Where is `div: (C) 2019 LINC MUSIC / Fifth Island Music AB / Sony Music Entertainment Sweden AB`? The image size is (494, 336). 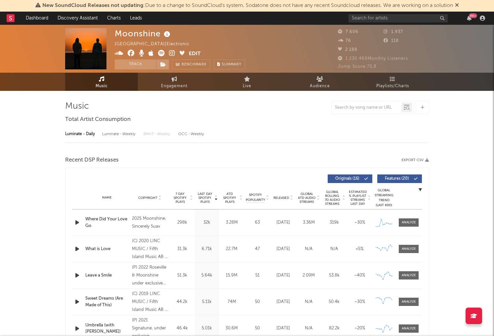
div: (C) 2019 LINC MUSIC / Fifth Island Music AB / Sony Music Entertainment Sweden AB is located at coordinates (150, 302).